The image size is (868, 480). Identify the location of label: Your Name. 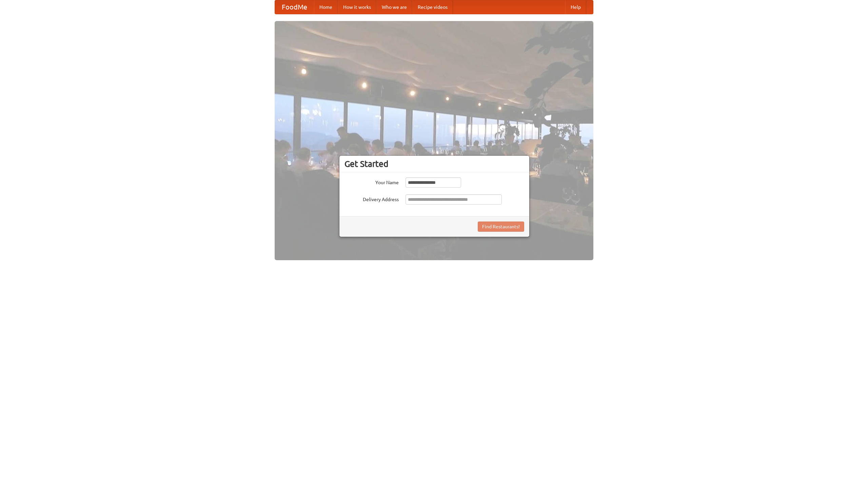
(372, 181).